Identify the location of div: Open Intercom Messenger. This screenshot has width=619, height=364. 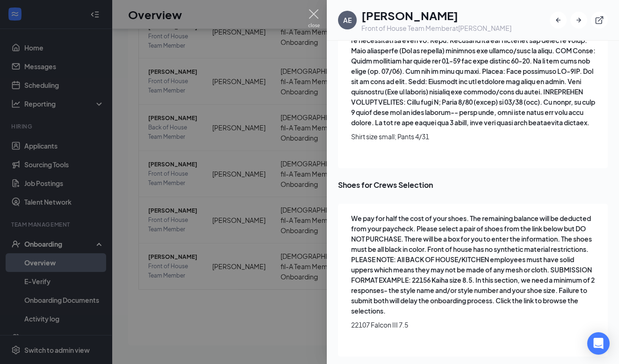
(599, 344).